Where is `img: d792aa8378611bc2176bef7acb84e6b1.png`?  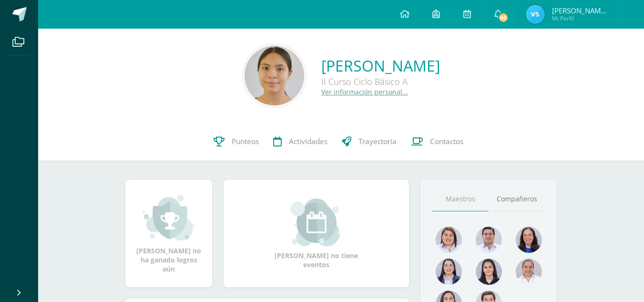
img: d792aa8378611bc2176bef7acb84e6b1.png is located at coordinates (449, 271).